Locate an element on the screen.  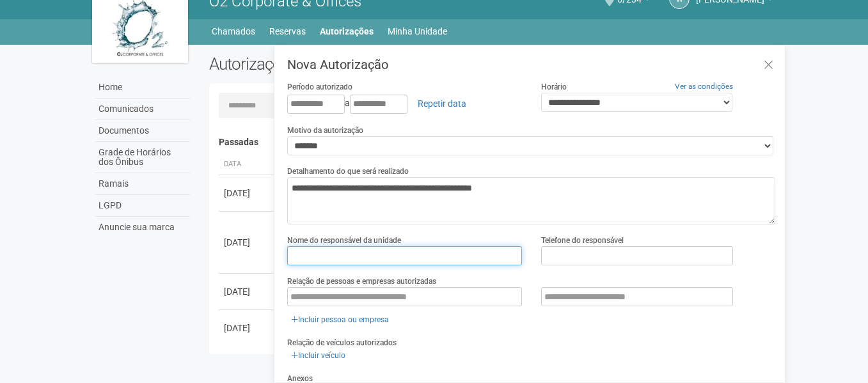
label: Motivo da autorização is located at coordinates (325, 130).